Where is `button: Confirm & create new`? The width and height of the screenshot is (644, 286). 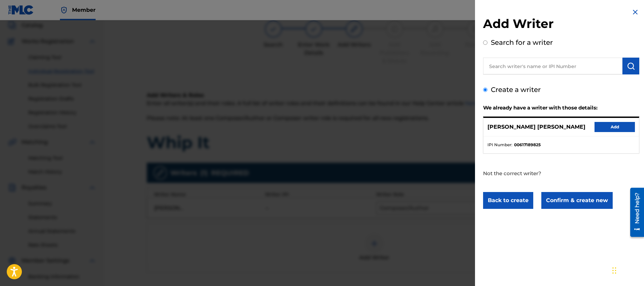 button: Confirm & create new is located at coordinates (577, 201).